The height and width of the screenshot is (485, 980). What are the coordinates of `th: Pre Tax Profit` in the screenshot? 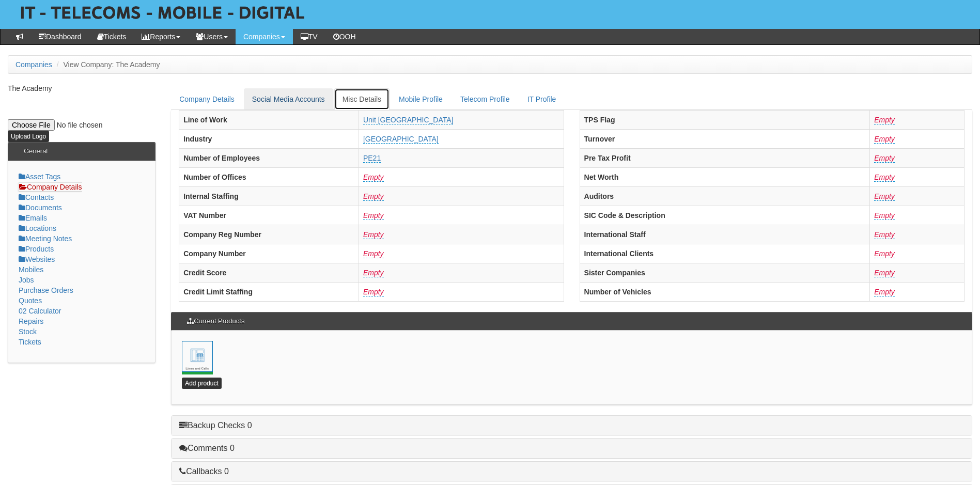 It's located at (724, 158).